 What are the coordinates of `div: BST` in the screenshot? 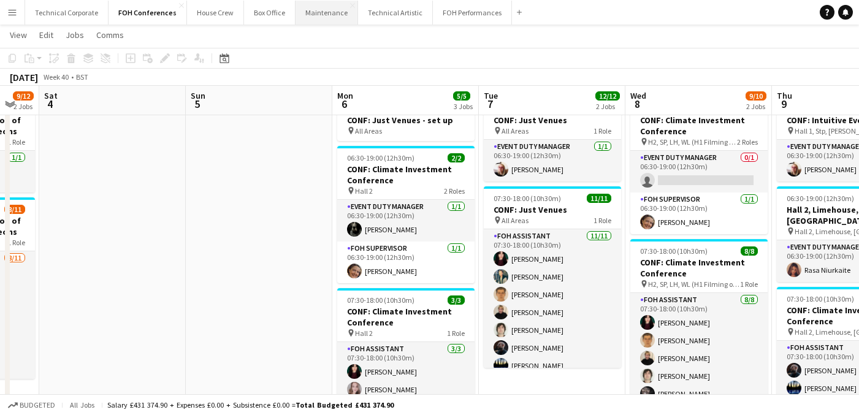 It's located at (82, 77).